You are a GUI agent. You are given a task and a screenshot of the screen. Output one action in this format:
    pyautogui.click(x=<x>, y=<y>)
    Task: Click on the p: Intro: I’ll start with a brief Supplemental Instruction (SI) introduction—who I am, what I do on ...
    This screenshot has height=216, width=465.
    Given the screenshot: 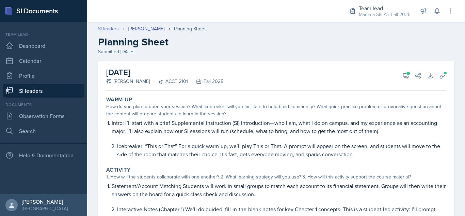 What is the action you would take?
    pyautogui.click(x=279, y=127)
    